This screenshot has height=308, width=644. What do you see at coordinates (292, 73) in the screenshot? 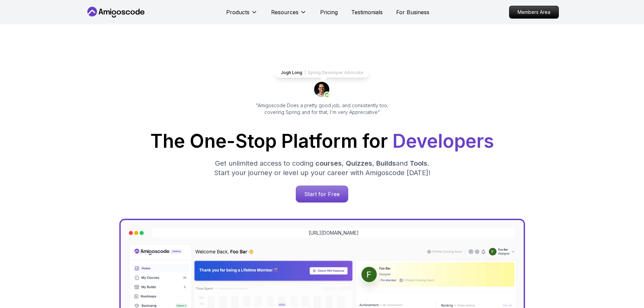
I see `p: Jogh Long` at bounding box center [292, 73].